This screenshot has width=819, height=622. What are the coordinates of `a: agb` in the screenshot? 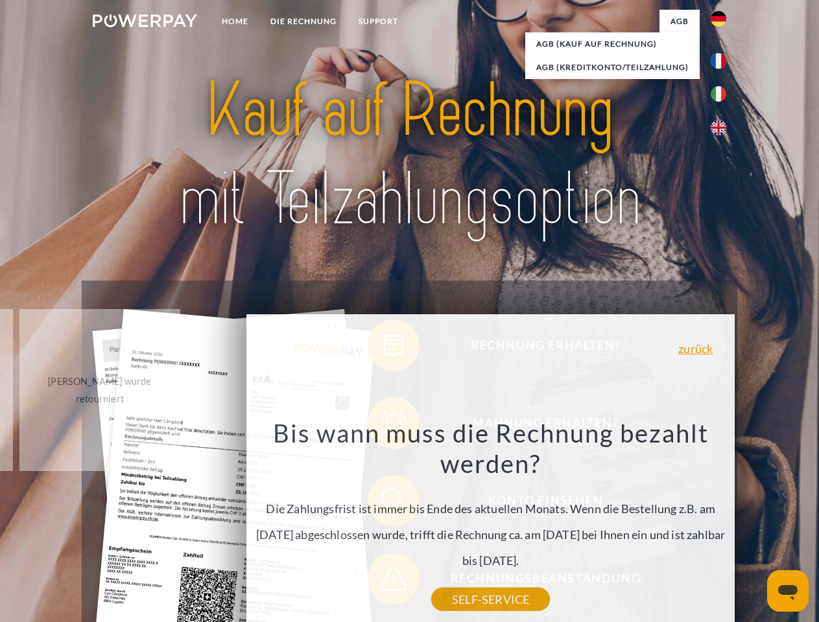 It's located at (679, 21).